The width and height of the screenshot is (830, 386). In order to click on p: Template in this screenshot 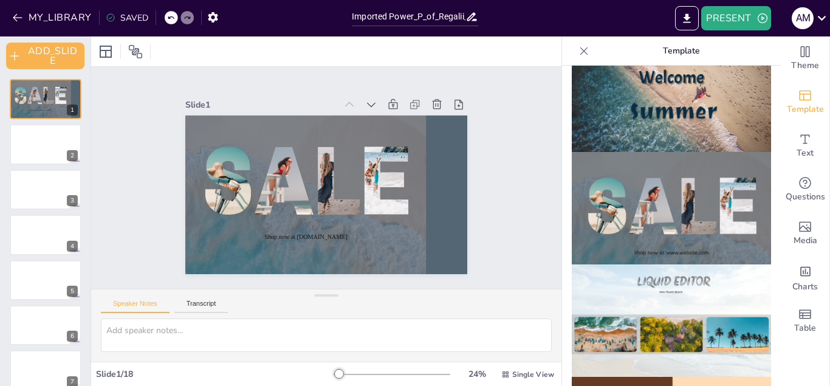, I will do `click(681, 51)`.